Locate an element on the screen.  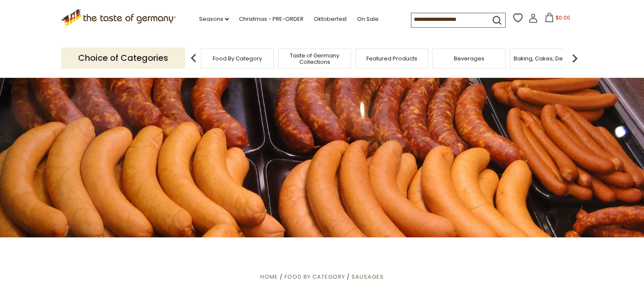
a: Baking, Cakes, Desserts is located at coordinates (547, 58).